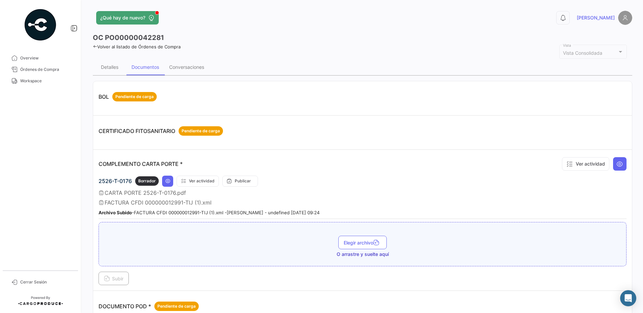 The image size is (643, 313). What do you see at coordinates (40, 25) in the screenshot?
I see `img: powered-by.png` at bounding box center [40, 25].